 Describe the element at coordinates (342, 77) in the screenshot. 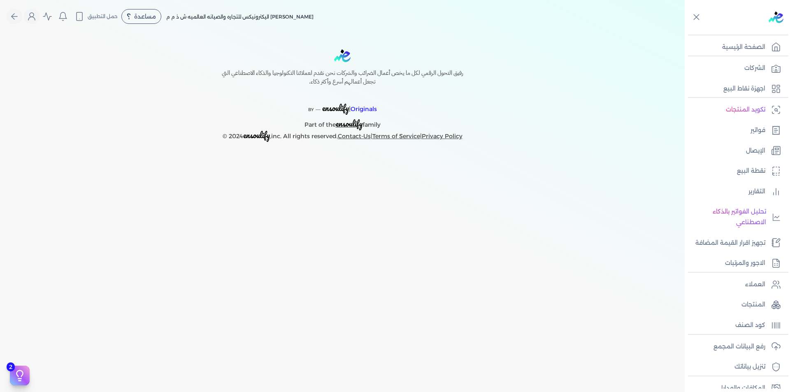

I see `h6: رفيق التحول الرقمي لكل ما يخص أعمال الضرائب والشركات نحن نقدم لعملائنا التكنولوجيا والذكاء الاصطن...` at that location.